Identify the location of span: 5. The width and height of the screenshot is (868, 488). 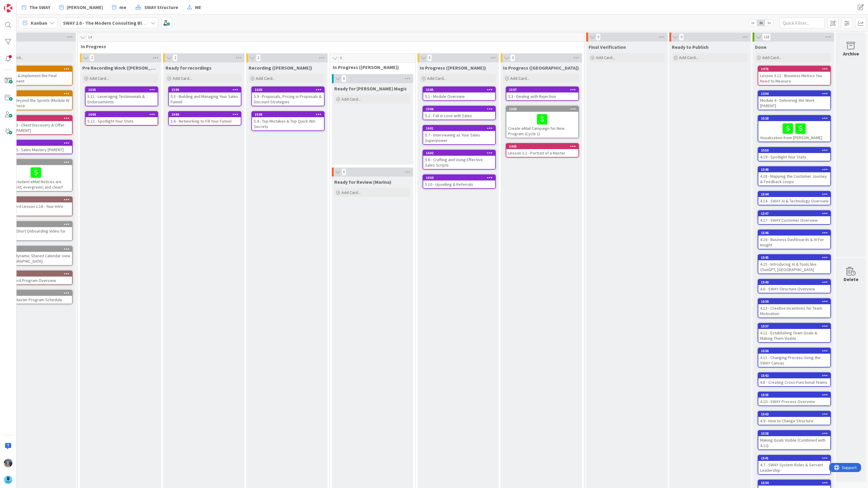
(429, 58).